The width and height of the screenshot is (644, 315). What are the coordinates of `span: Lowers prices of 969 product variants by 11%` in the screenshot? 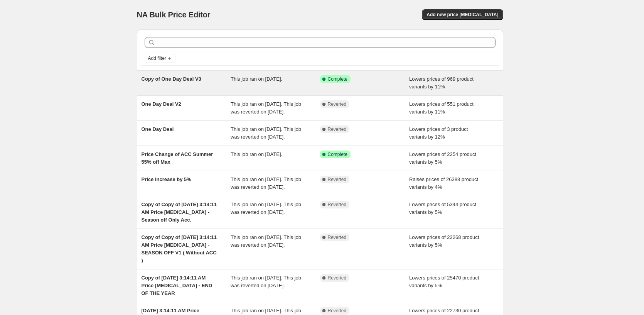 It's located at (442, 83).